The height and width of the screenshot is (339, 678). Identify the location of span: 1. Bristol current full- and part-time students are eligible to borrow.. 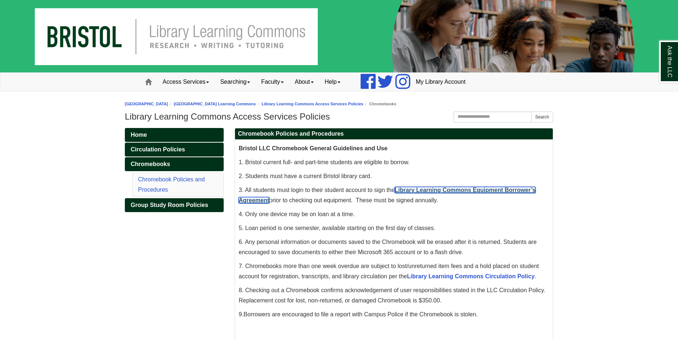
(324, 162).